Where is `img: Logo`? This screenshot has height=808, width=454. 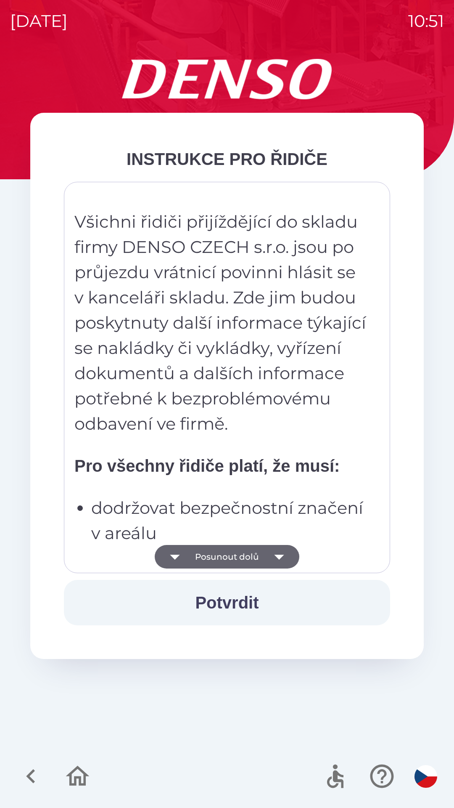 img: Logo is located at coordinates (227, 79).